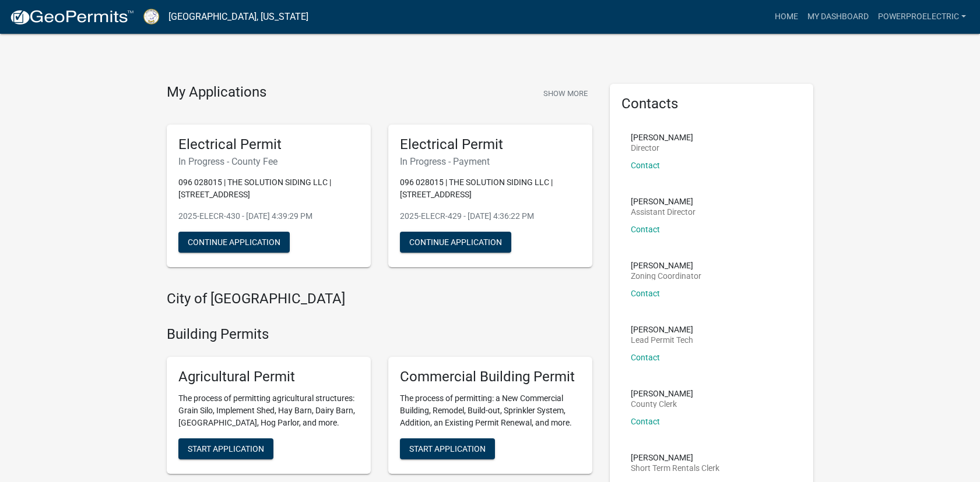 This screenshot has height=482, width=980. I want to click on a: PowerProElectric, so click(922, 17).